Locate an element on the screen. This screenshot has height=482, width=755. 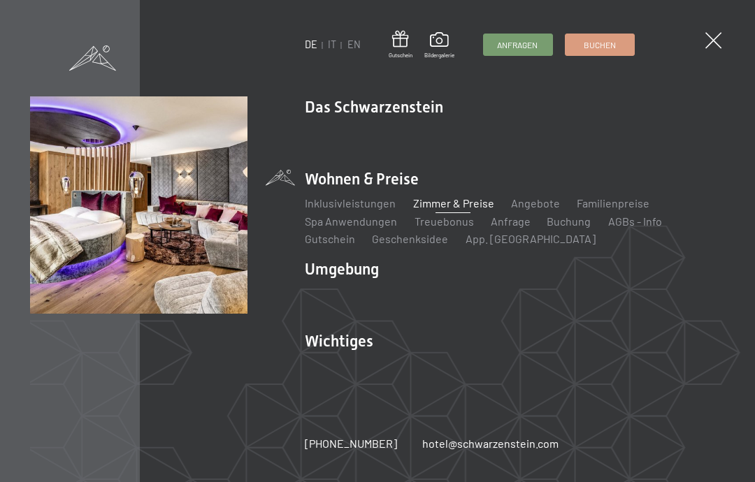
span: Gutschein is located at coordinates (400, 55).